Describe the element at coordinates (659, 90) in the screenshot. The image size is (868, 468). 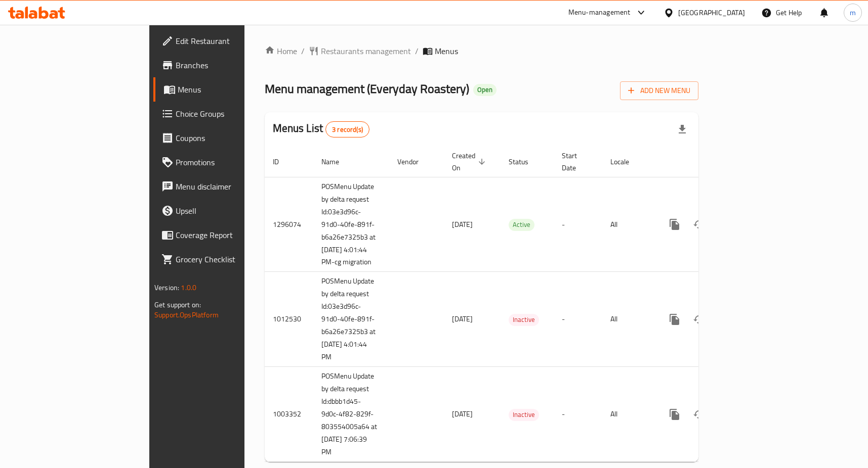
I see `button: Add New Menu` at that location.